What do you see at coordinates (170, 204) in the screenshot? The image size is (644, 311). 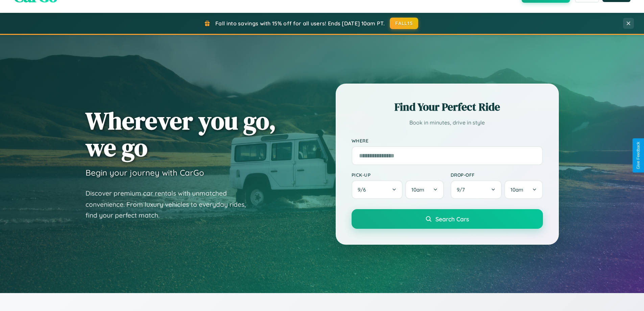 I see `p: Discover premium car rentals with unmatched convenience. From luxury vehicles to everyday rides, ...` at bounding box center [170, 204].